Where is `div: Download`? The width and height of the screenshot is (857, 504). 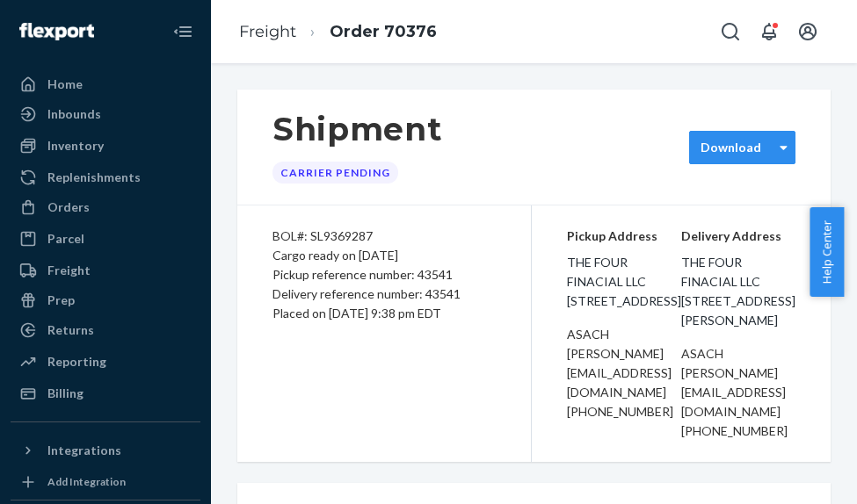 div: Download is located at coordinates (731, 148).